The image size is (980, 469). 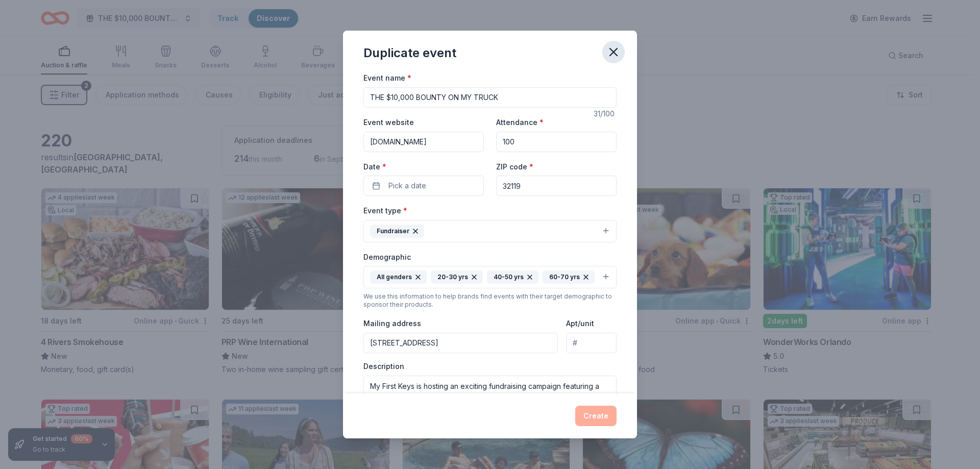 I want to click on input: 12345 (U.S. only), so click(x=556, y=186).